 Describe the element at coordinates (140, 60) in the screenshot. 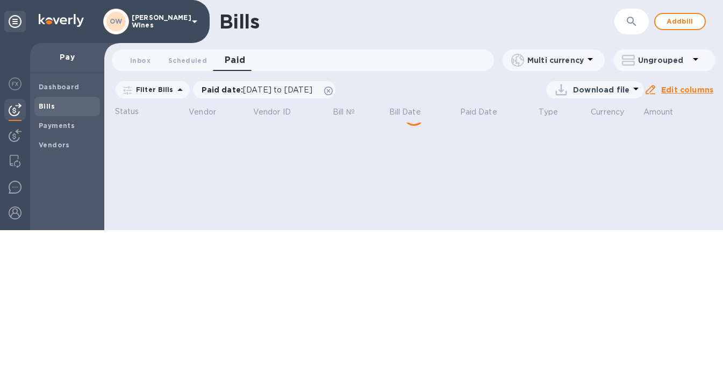

I see `span: Inbox` at that location.